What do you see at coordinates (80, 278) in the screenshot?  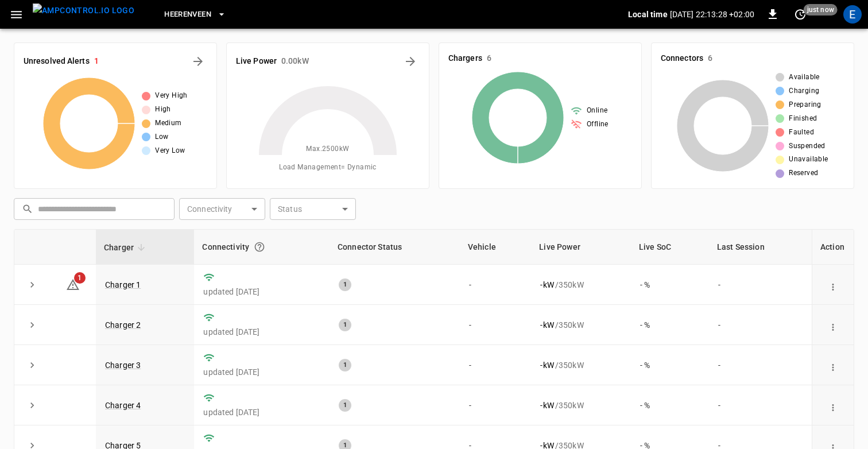 I see `span: 1` at bounding box center [80, 278].